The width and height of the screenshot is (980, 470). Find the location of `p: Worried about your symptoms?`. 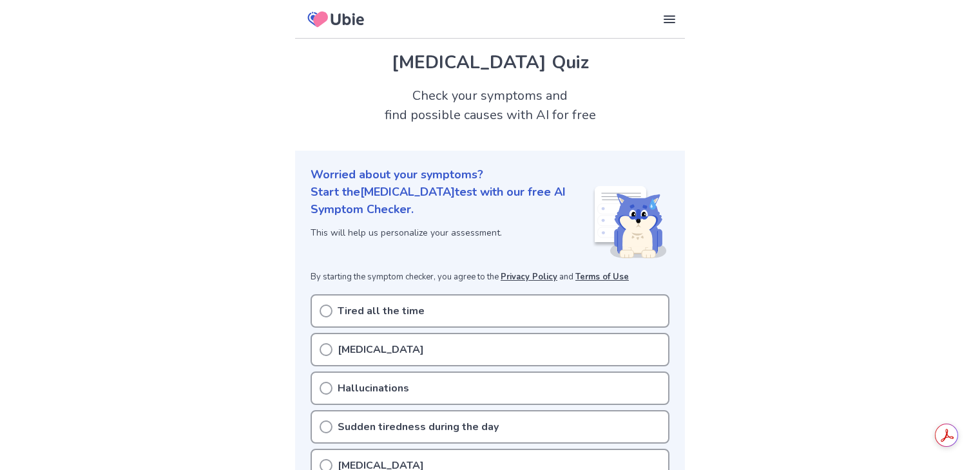

p: Worried about your symptoms? is located at coordinates (490, 174).